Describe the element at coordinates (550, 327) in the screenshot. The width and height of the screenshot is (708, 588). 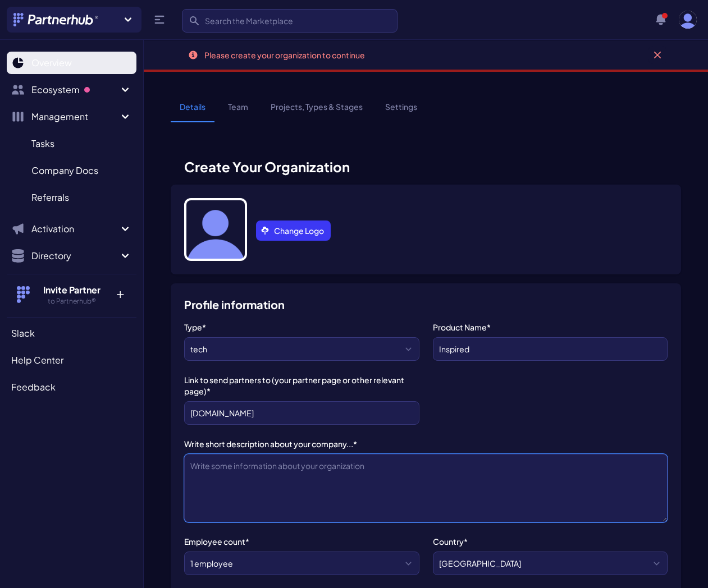
I see `label: Product Name*` at that location.